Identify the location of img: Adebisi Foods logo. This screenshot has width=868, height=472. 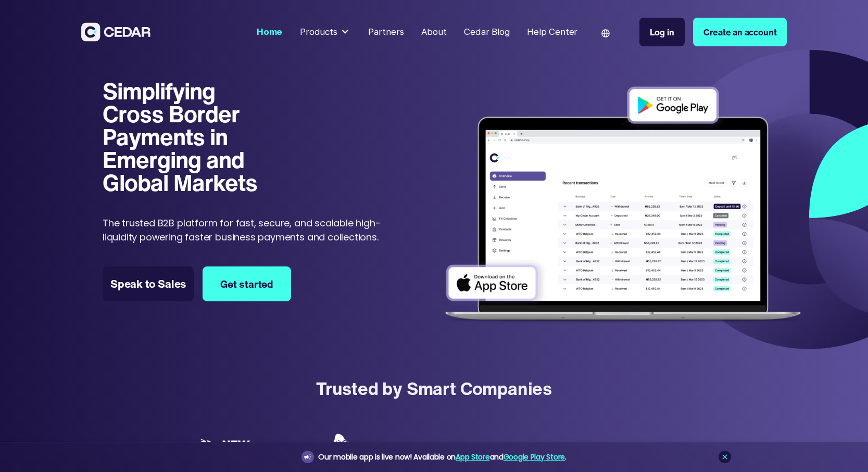
(369, 450).